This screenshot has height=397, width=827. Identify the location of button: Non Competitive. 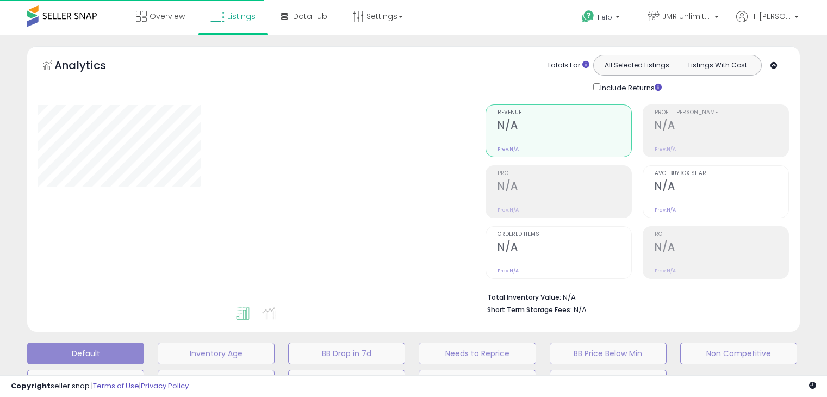
(739, 353).